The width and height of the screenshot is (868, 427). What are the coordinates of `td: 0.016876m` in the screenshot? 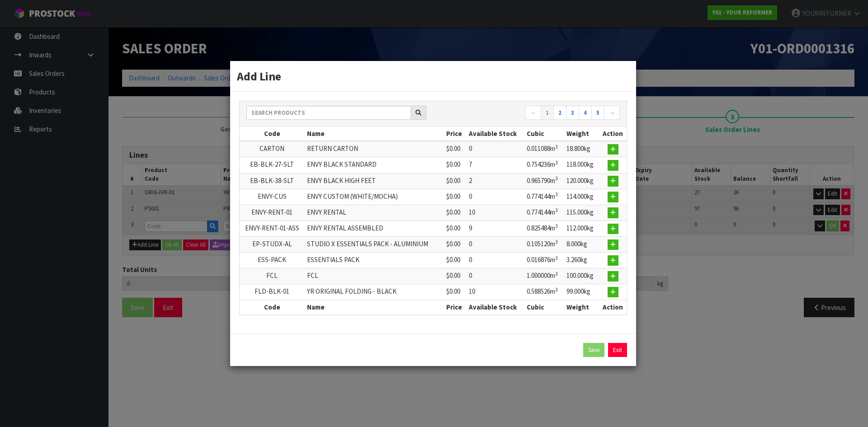 It's located at (544, 261).